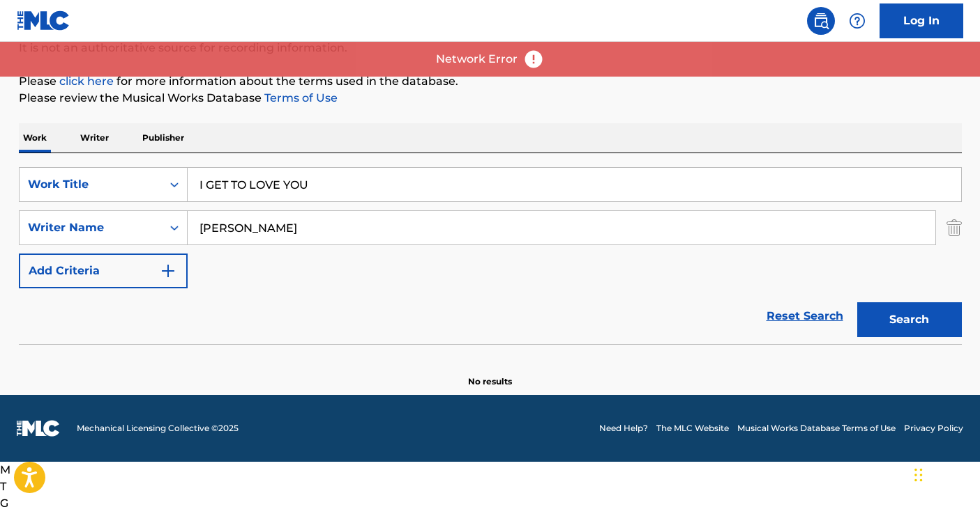 Image resolution: width=980 pixels, height=507 pixels. I want to click on div: Work Title, so click(91, 185).